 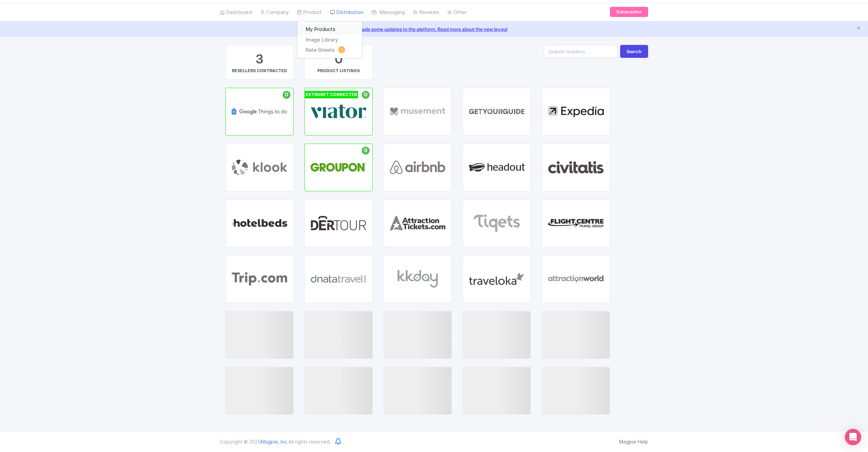 I want to click on div: 0, so click(x=339, y=59).